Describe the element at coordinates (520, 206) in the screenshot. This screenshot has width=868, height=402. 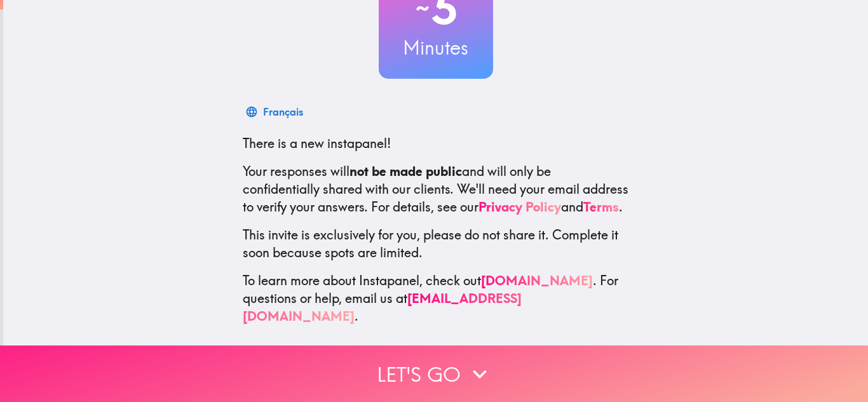
I see `a: Privacy Policy` at that location.